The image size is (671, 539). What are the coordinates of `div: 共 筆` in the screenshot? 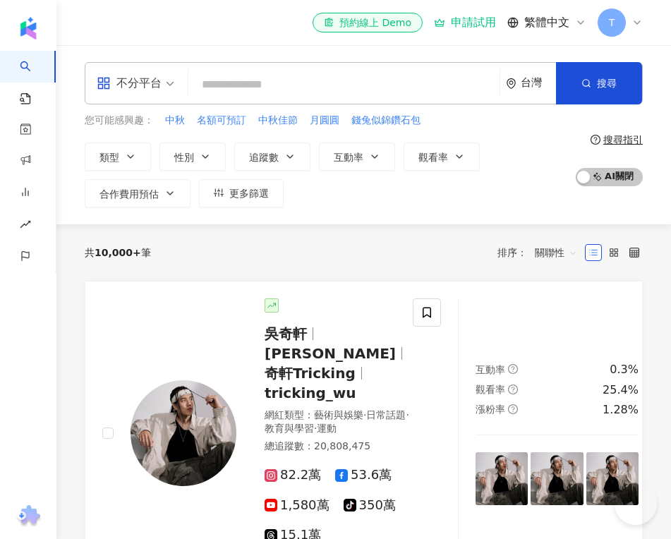 It's located at (118, 252).